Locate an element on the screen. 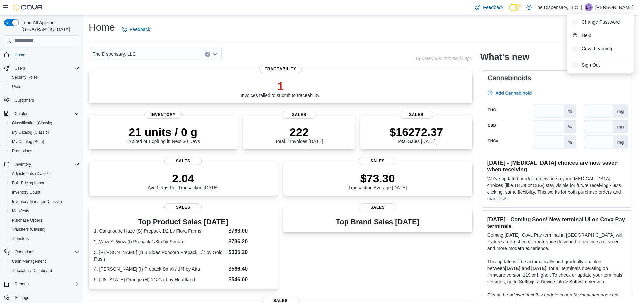  a: Users is located at coordinates (17, 87).